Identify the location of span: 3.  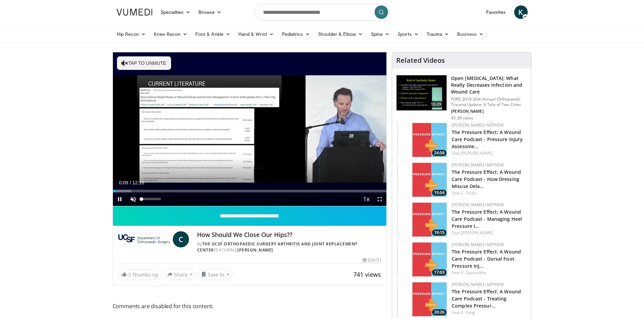
(130, 275).